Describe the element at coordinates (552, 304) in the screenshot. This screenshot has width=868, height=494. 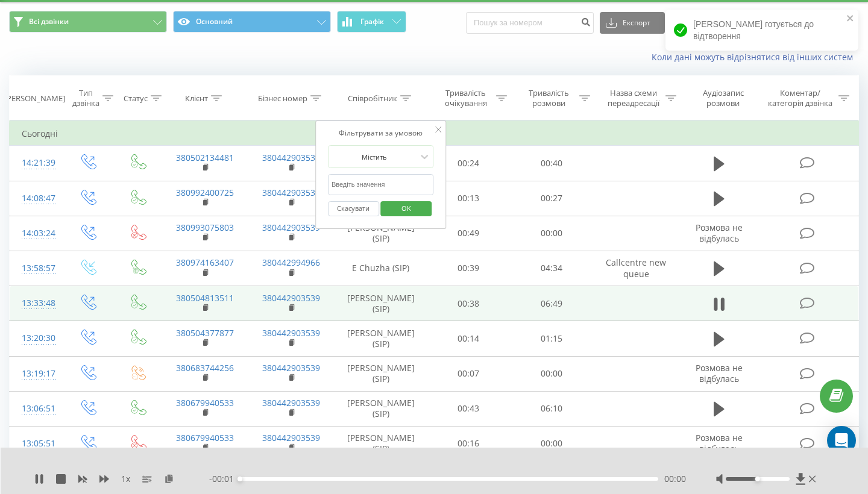
I see `td: 06:49` at that location.